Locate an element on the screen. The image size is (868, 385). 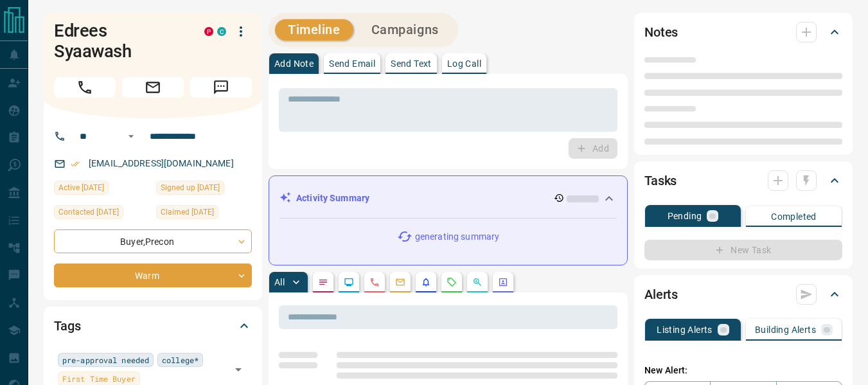
div: Tags is located at coordinates (153, 326).